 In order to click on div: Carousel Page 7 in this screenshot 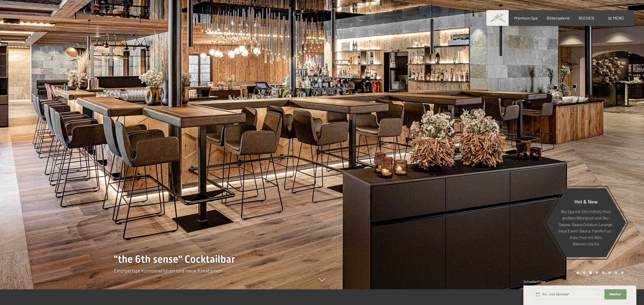, I will do `click(616, 273)`.